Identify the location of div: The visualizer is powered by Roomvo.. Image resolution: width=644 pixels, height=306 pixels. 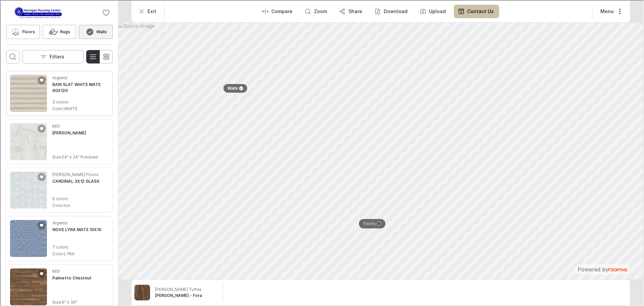
(602, 269).